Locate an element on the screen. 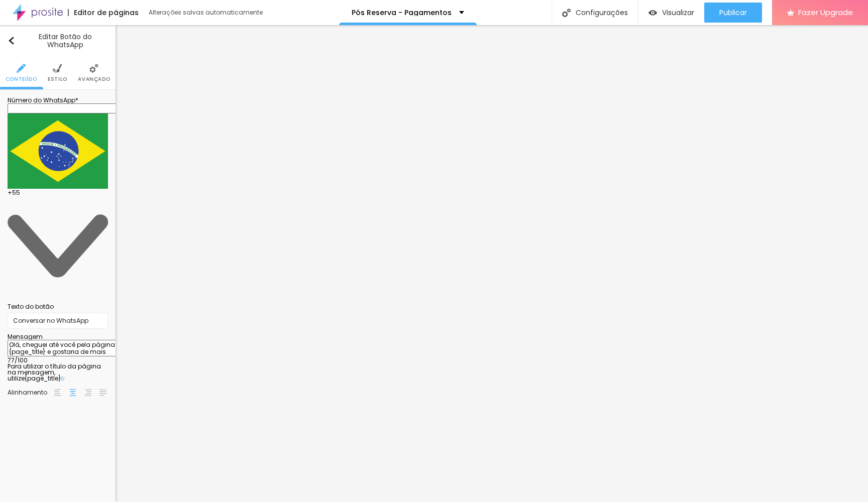 This screenshot has width=868, height=502. div: Alinhamento is located at coordinates (30, 393).